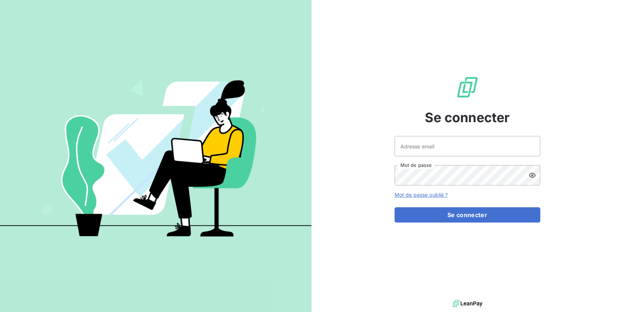 This screenshot has height=312, width=623. I want to click on a: Mot de passe oublié ?, so click(421, 195).